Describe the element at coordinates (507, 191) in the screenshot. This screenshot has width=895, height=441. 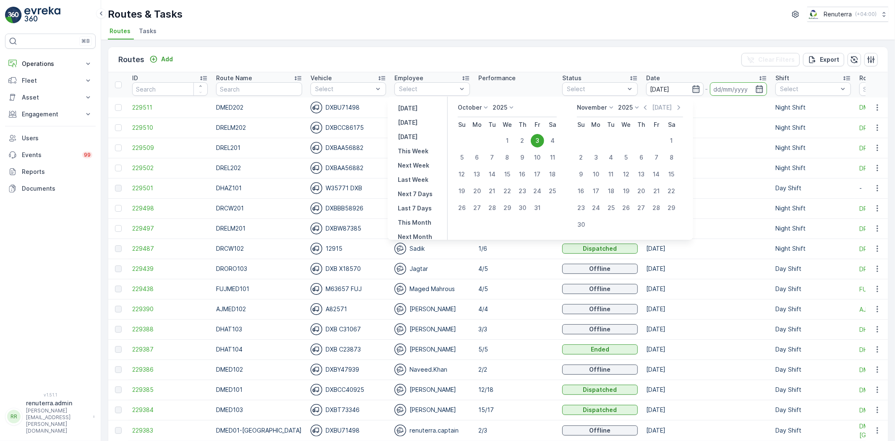
I see `div: 22` at that location.